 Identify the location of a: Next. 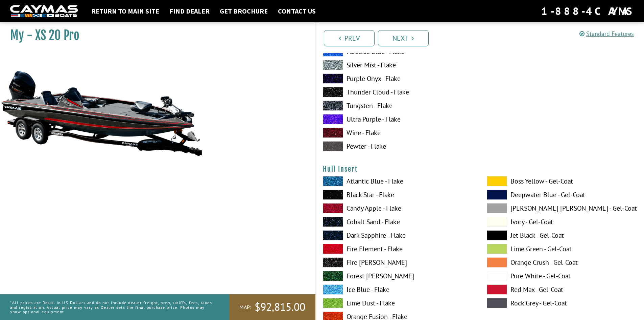
(403, 39).